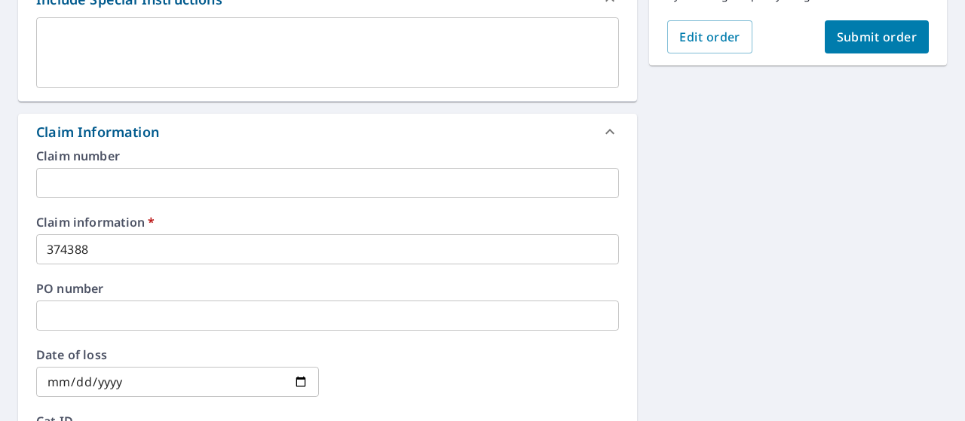  I want to click on button: Submit order, so click(876, 37).